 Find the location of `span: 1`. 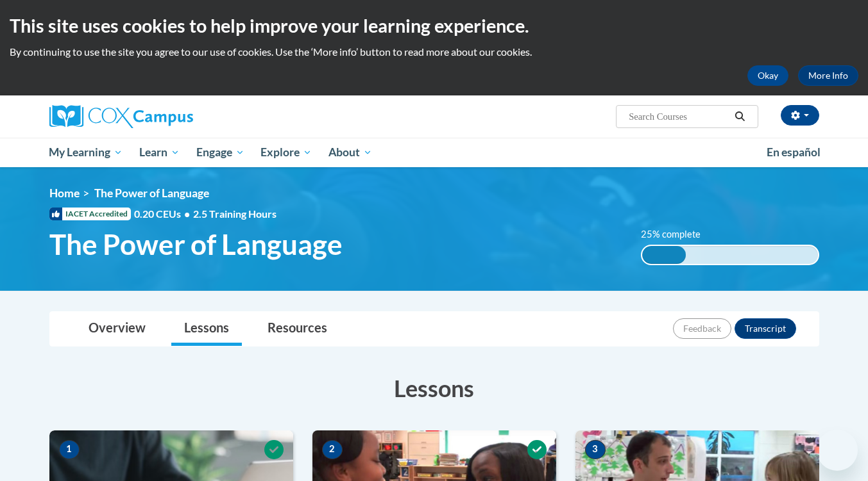

span: 1 is located at coordinates (69, 450).